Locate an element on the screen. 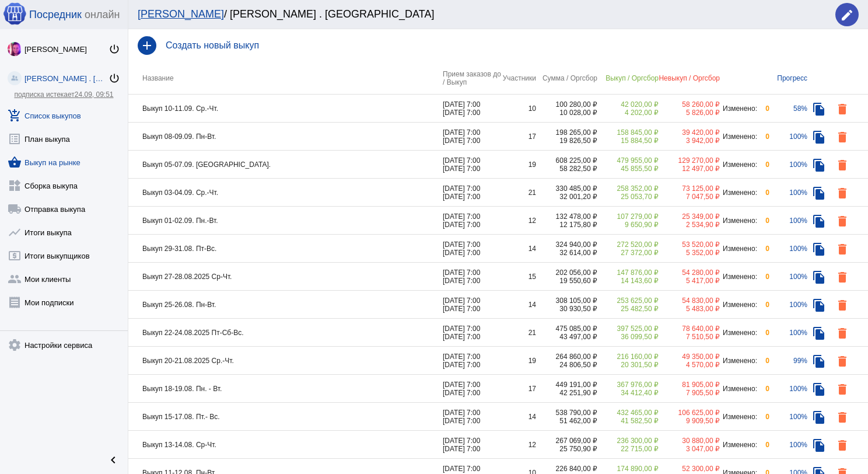 Image resolution: width=868 pixels, height=474 pixels. div: 25 750,90 ₽ is located at coordinates (566, 449).